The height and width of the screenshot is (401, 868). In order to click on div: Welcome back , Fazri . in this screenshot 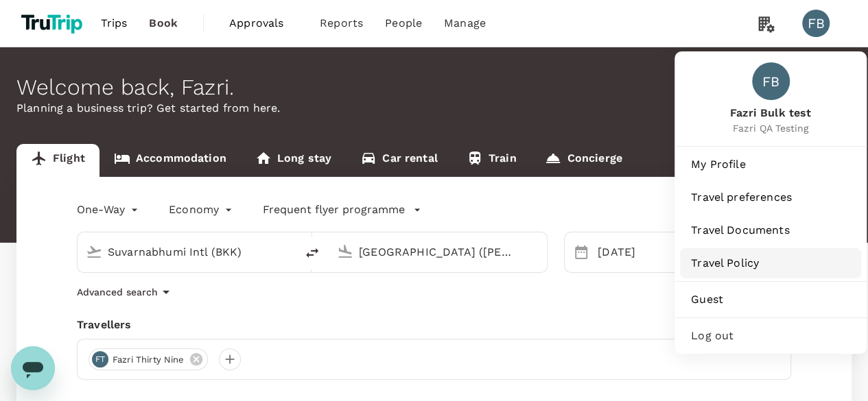, I will do `click(434, 87)`.